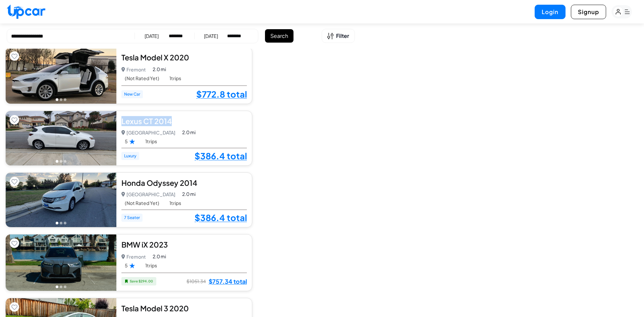 This screenshot has width=644, height=317. I want to click on span: 7 Seater, so click(132, 218).